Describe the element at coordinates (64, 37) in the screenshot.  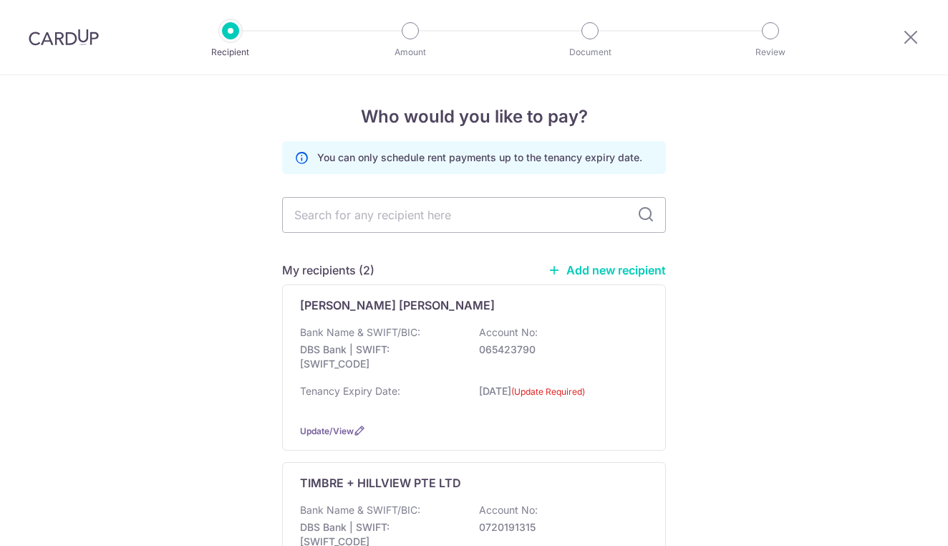
I see `img: CardUp` at that location.